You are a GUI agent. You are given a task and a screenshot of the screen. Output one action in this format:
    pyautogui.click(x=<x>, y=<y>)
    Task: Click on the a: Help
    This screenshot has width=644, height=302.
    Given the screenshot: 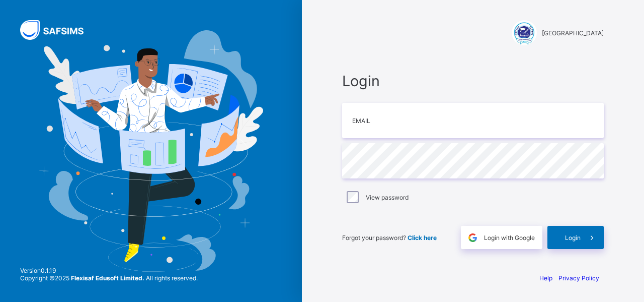 What is the action you would take?
    pyautogui.click(x=546, y=277)
    